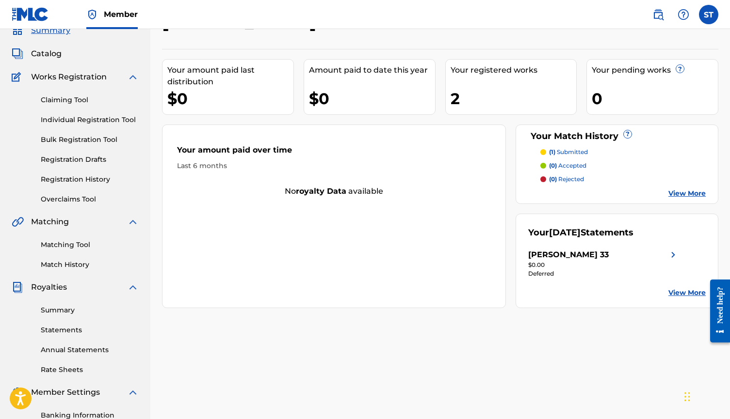 Image resolution: width=730 pixels, height=419 pixels. Describe the element at coordinates (90, 370) in the screenshot. I see `a: Rate Sheets` at that location.